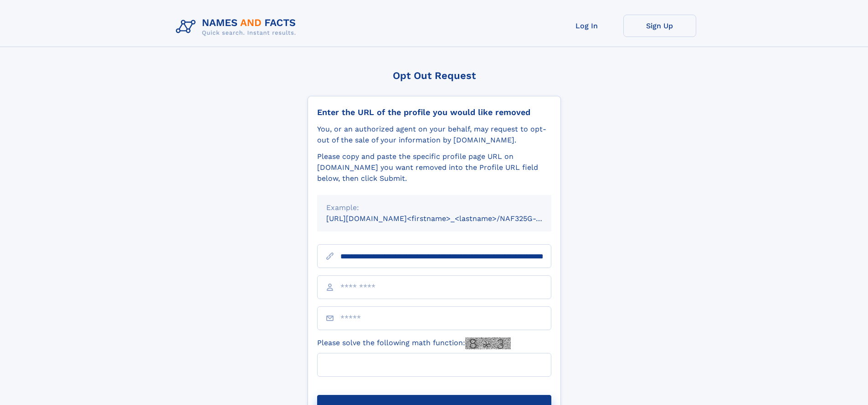  Describe the element at coordinates (434, 112) in the screenshot. I see `div: Enter the URL of the profile you would like removed` at that location.